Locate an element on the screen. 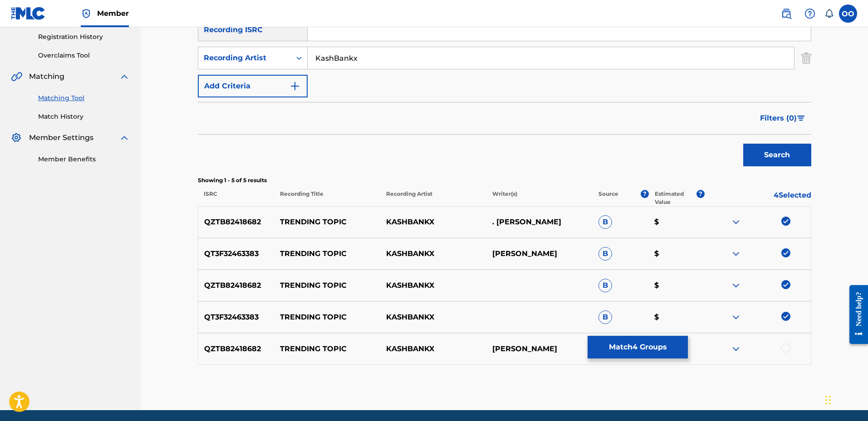 The image size is (868, 421). img: Top Rightsholder is located at coordinates (86, 14).